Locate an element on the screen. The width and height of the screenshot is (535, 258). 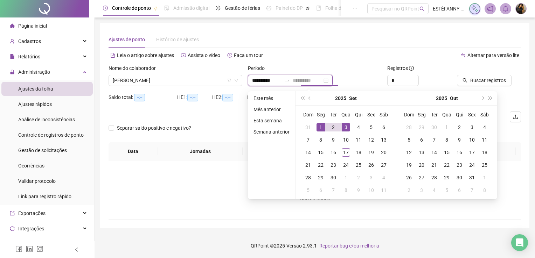
span: Registros is located at coordinates (401, 68).